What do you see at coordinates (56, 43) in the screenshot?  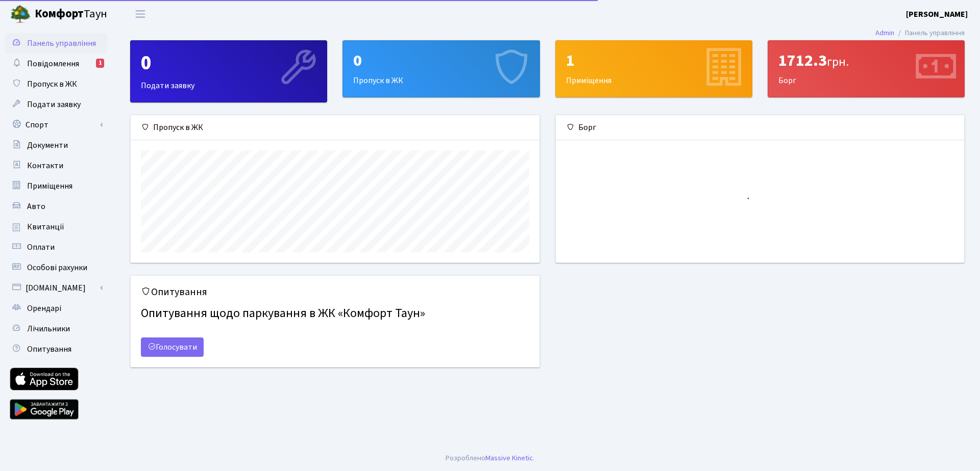 I see `a: Панель управління` at bounding box center [56, 43].